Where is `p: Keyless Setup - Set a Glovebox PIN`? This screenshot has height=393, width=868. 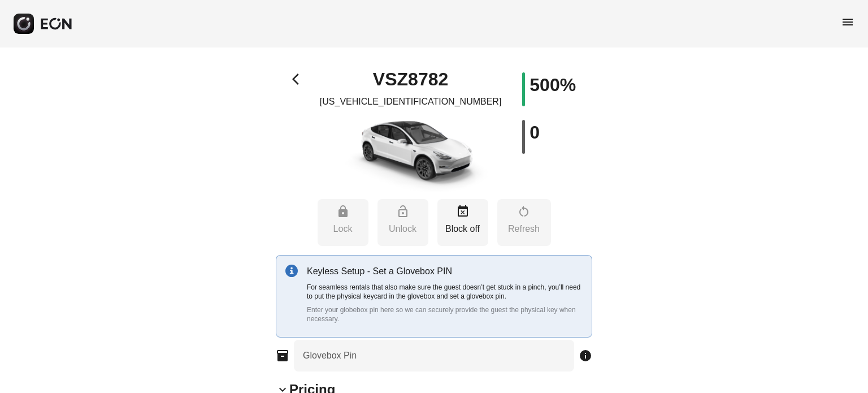
p: Keyless Setup - Set a Glovebox PIN is located at coordinates (445, 271).